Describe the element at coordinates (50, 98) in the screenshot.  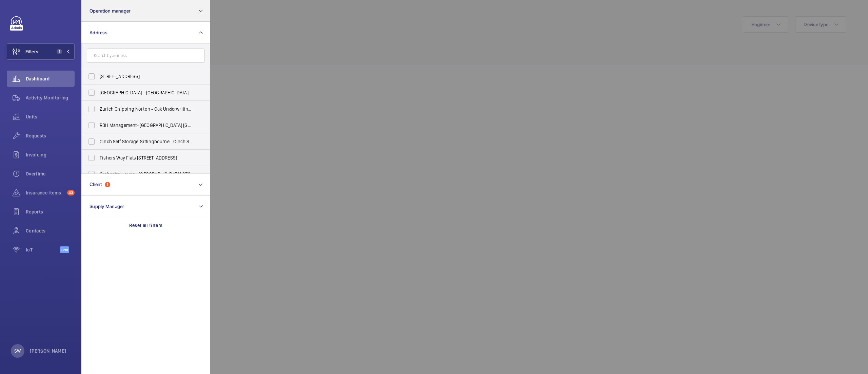
I see `span: Activity Monitoring` at that location.